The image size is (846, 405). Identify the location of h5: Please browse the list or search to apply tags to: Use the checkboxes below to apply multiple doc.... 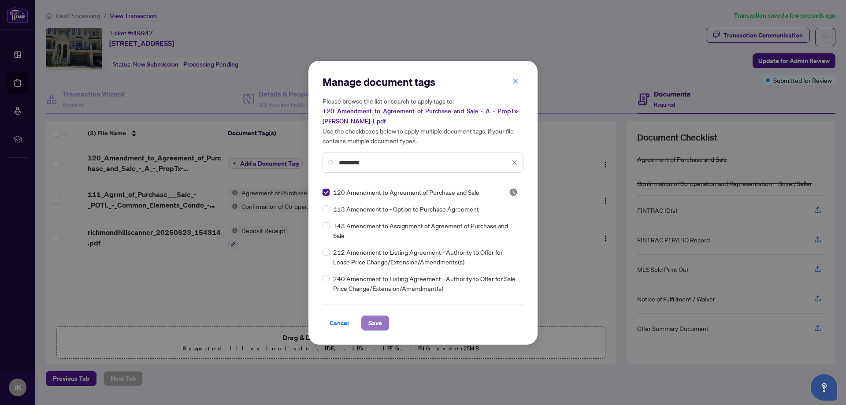
(423, 121).